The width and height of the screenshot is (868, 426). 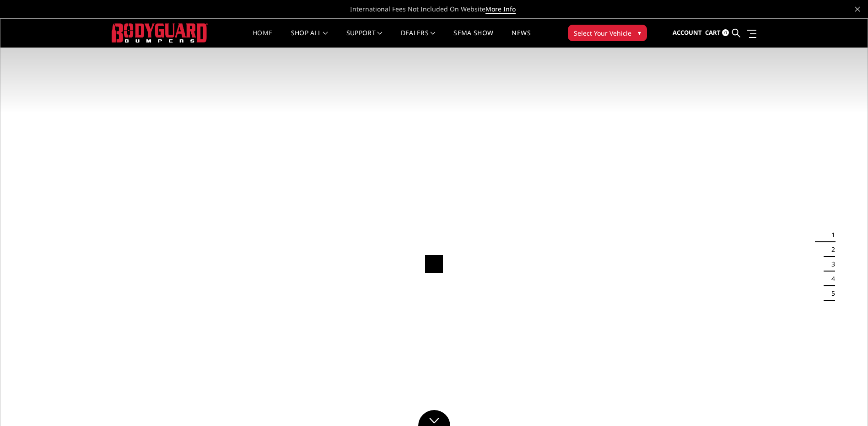 I want to click on span: Select Your Vehicle, so click(x=602, y=33).